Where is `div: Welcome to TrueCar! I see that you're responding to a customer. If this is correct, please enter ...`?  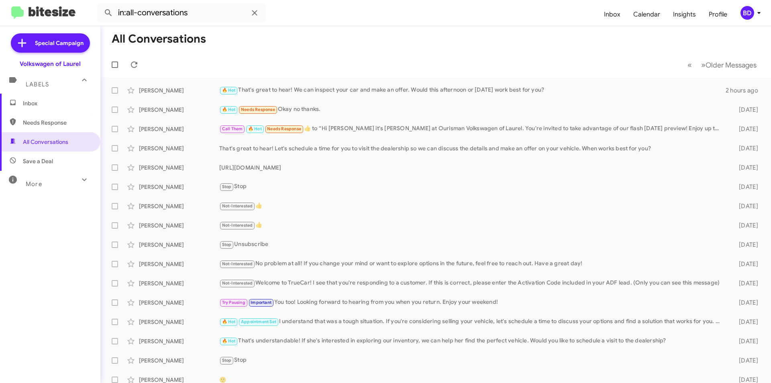
div: Welcome to TrueCar! I see that you're responding to a customer. If this is correct, please enter ... is located at coordinates (472, 283).